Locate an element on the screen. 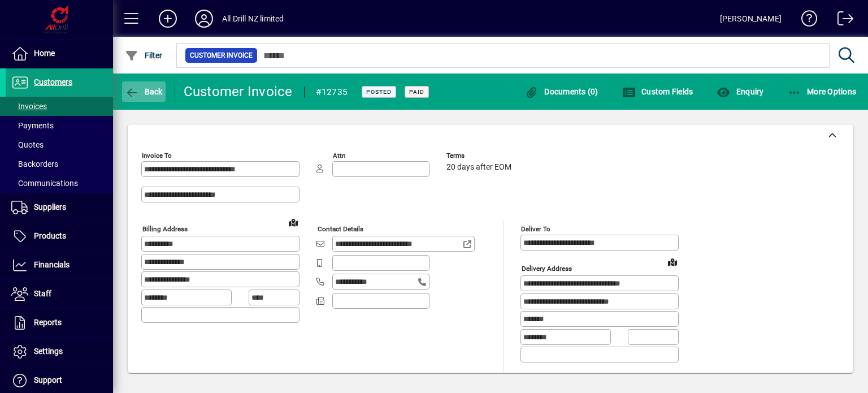  span: Home is located at coordinates (44, 53).